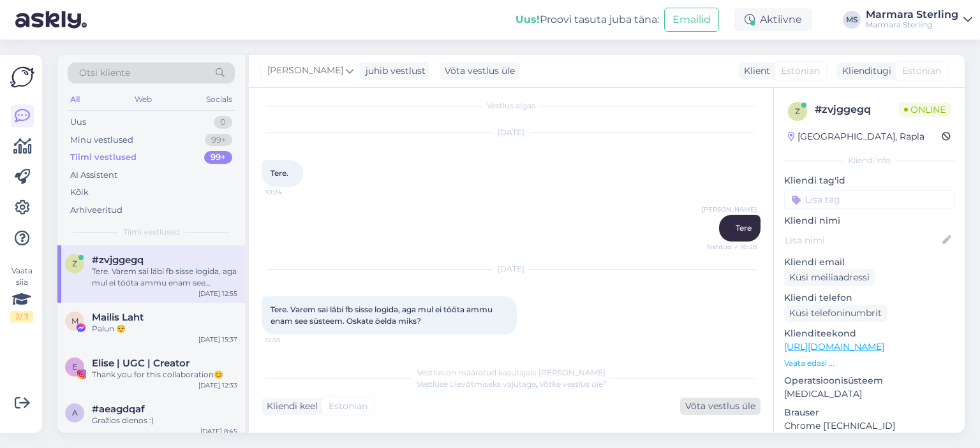 The height and width of the screenshot is (448, 980). What do you see at coordinates (743, 228) in the screenshot?
I see `span: Tere` at bounding box center [743, 228].